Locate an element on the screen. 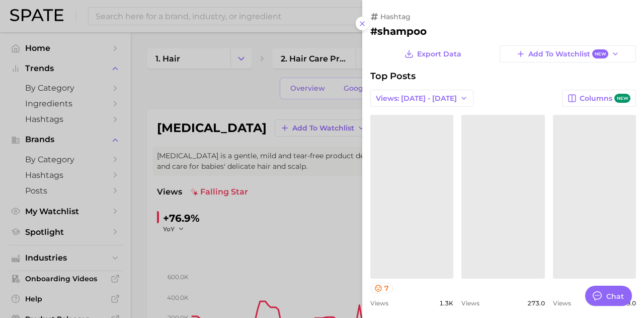  span: new is located at coordinates (623, 98).